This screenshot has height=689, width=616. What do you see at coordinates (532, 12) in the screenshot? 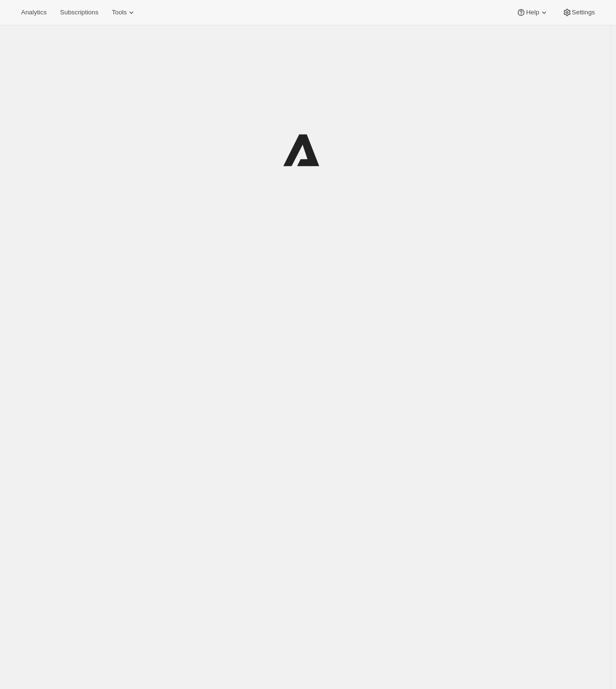
I see `span: Help` at bounding box center [532, 12].